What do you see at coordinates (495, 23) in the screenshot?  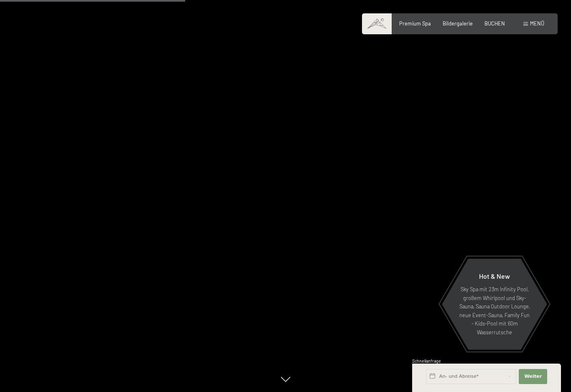 I see `a: BUCHEN` at bounding box center [495, 23].